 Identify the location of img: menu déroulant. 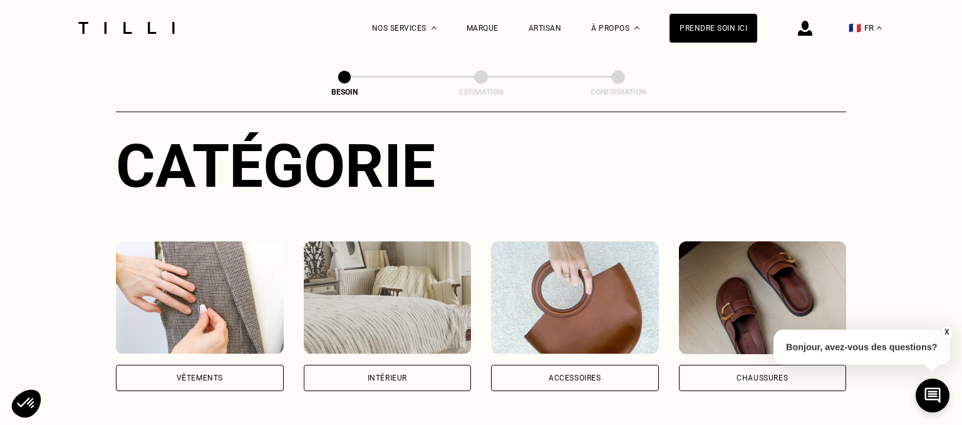
(879, 28).